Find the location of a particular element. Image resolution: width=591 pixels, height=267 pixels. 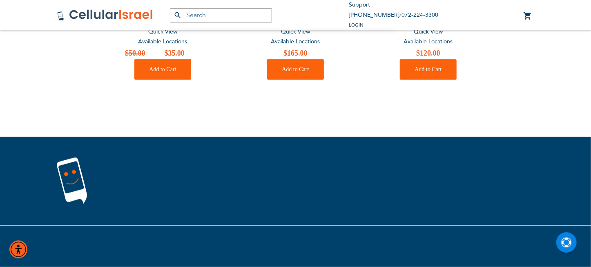

span: $35.00 is located at coordinates (175, 53).